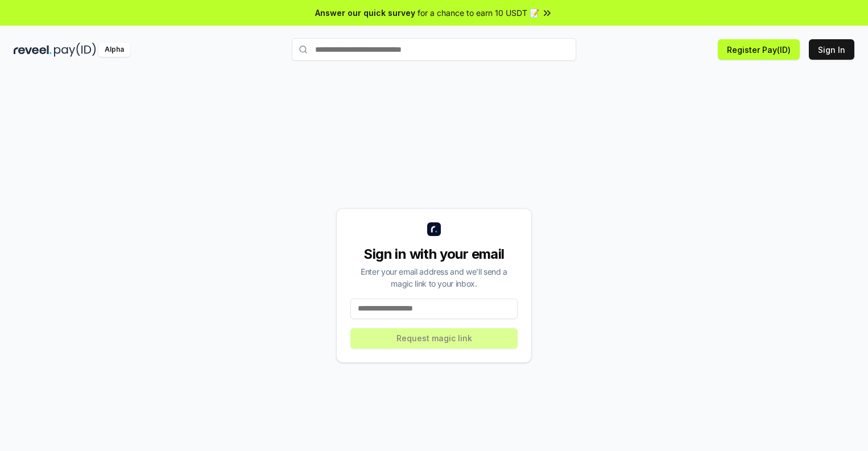 The width and height of the screenshot is (868, 451). What do you see at coordinates (434, 277) in the screenshot?
I see `div: Enter your email address and we’ll send a magic link to your inbox.` at bounding box center [434, 277].